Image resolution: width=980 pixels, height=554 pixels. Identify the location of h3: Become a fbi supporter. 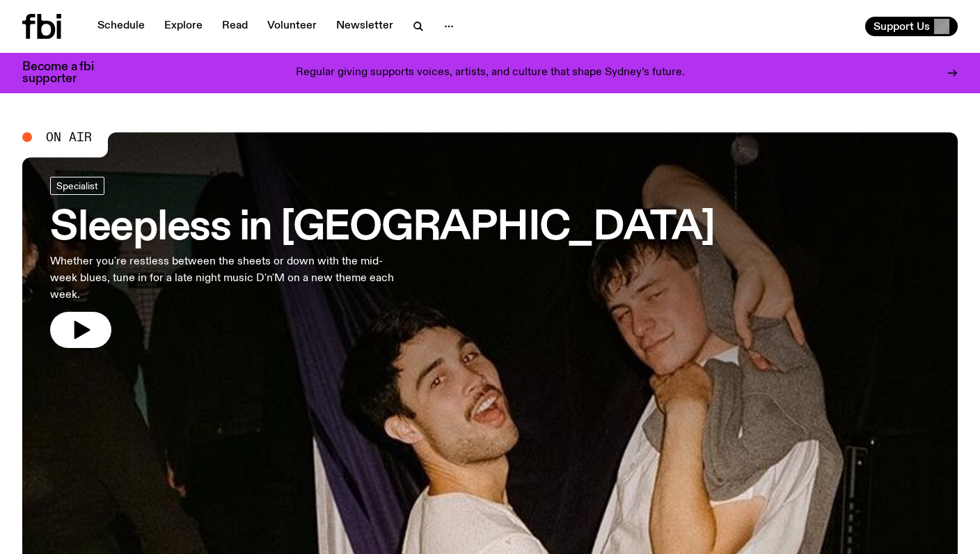
(67, 73).